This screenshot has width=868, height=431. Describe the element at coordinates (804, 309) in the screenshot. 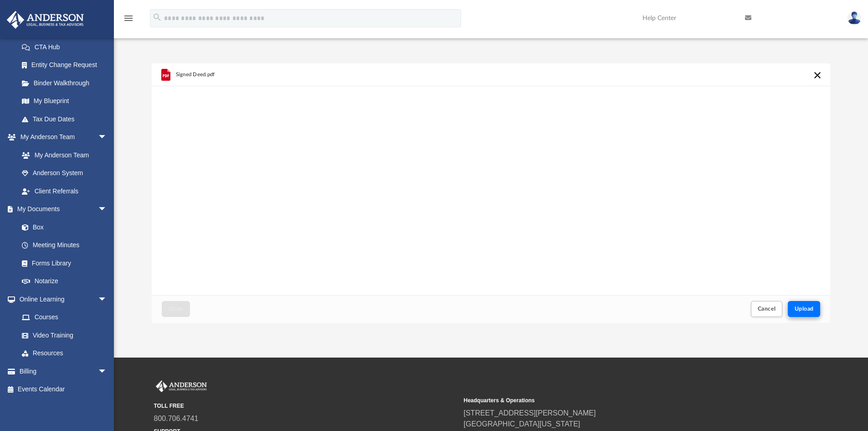

I see `span: Upload` at that location.